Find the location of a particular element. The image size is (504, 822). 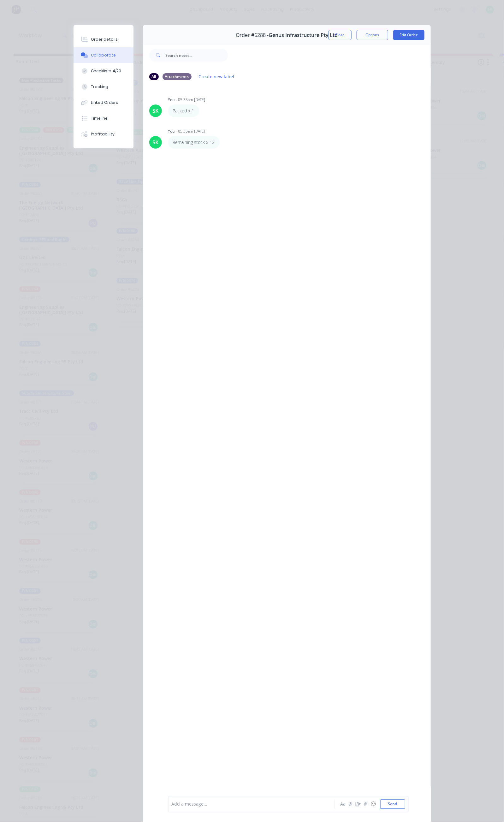

button: Edit Order is located at coordinates (409, 35).